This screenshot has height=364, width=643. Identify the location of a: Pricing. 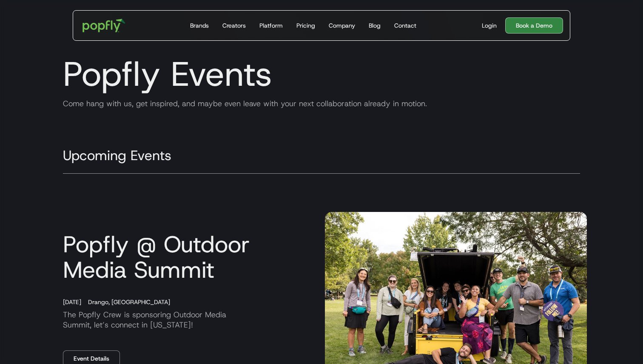
(306, 25).